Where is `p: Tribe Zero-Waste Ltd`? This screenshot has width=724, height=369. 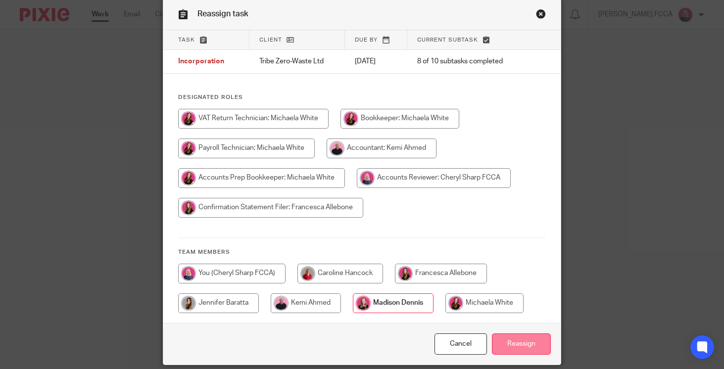 p: Tribe Zero-Waste Ltd is located at coordinates (297, 61).